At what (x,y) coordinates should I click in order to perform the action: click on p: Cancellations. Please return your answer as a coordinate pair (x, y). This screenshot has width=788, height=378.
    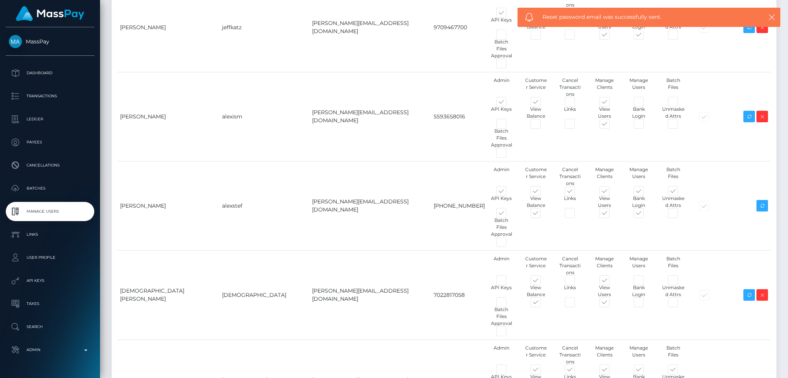
    Looking at the image, I should click on (50, 165).